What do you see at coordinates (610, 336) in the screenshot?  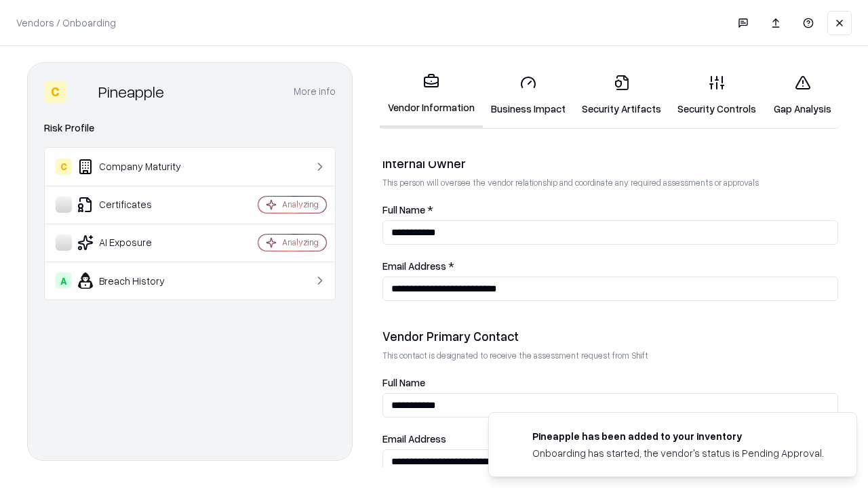 I see `div: Vendor Primary Contact` at bounding box center [610, 336].